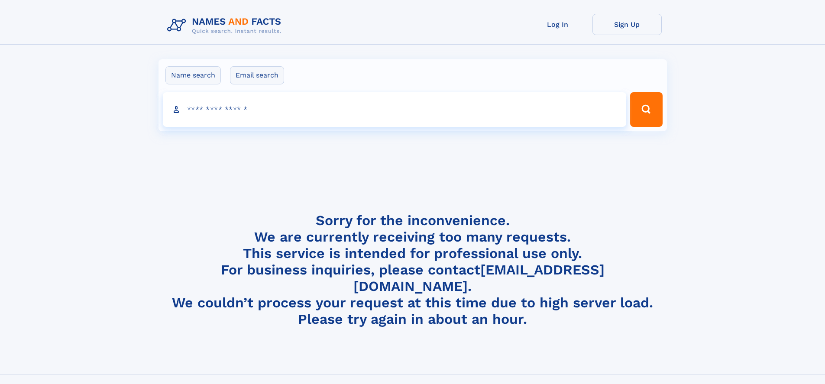 The image size is (825, 384). Describe the element at coordinates (646, 110) in the screenshot. I see `button: Search Button` at that location.